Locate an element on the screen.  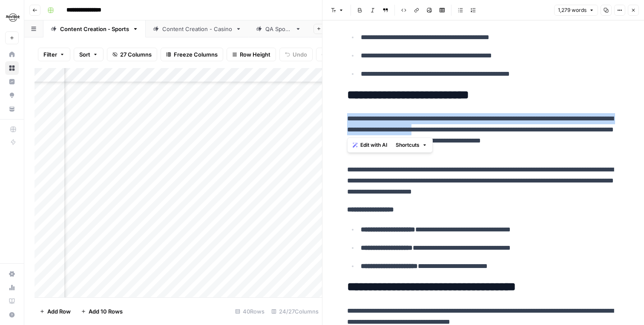
button: Add 10 Rows is located at coordinates (102, 312).